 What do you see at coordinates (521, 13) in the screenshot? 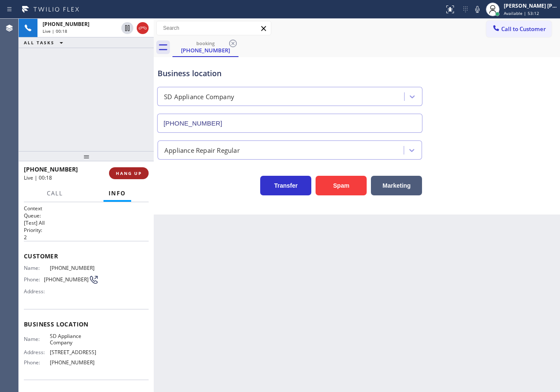
I see `span: Available | 53:12` at bounding box center [521, 13].